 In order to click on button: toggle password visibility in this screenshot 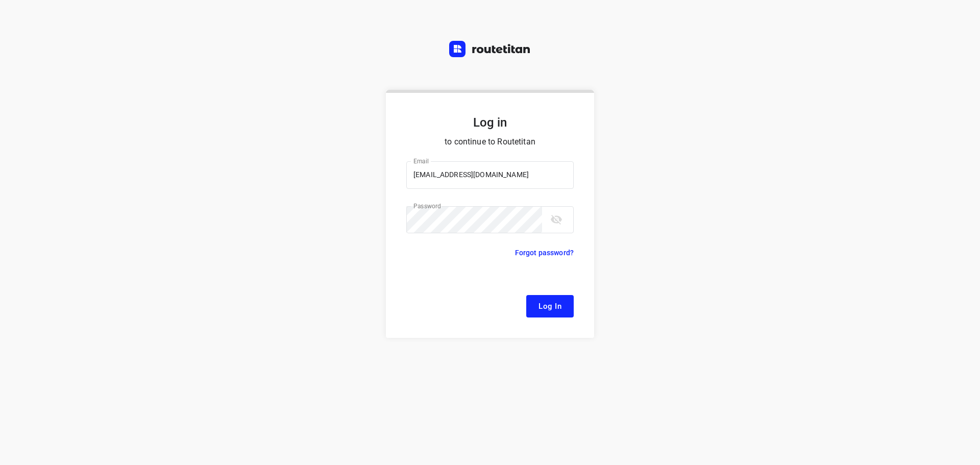, I will do `click(557, 220)`.